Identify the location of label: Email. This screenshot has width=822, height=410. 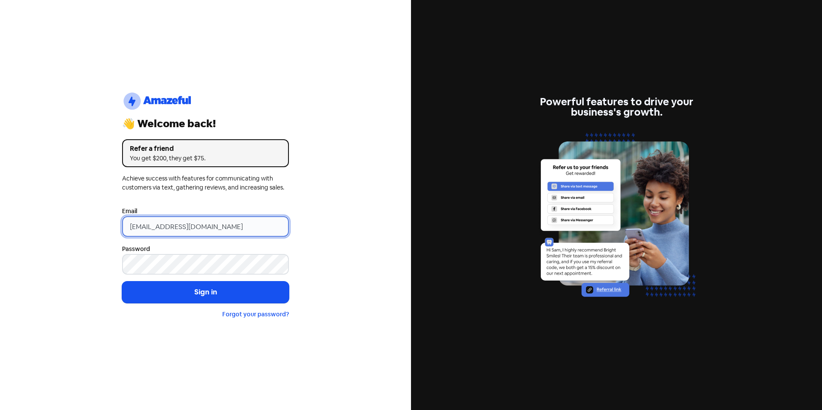
(129, 211).